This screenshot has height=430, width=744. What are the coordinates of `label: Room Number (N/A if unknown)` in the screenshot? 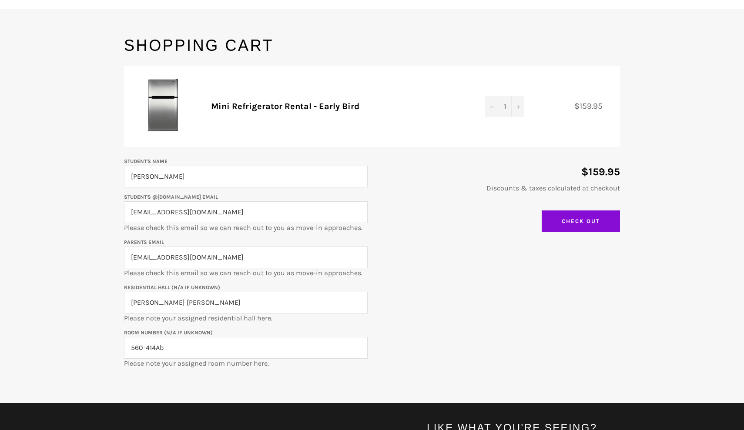 It's located at (168, 333).